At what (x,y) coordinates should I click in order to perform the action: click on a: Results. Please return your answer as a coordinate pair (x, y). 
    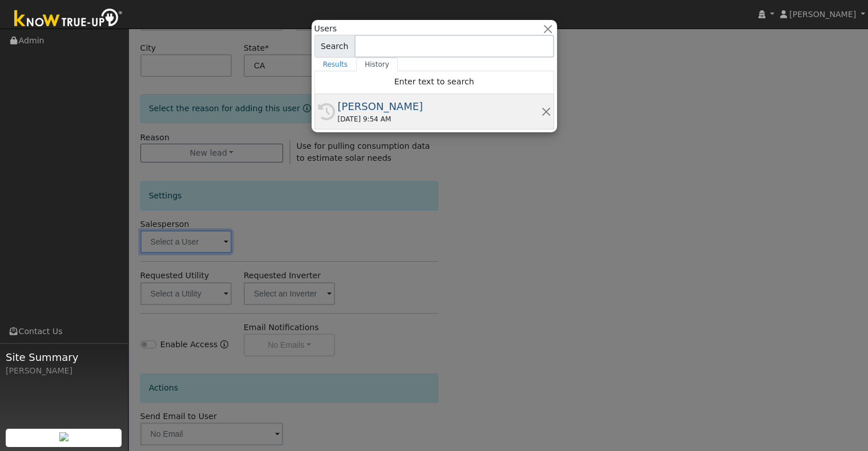
    Looking at the image, I should click on (336, 64).